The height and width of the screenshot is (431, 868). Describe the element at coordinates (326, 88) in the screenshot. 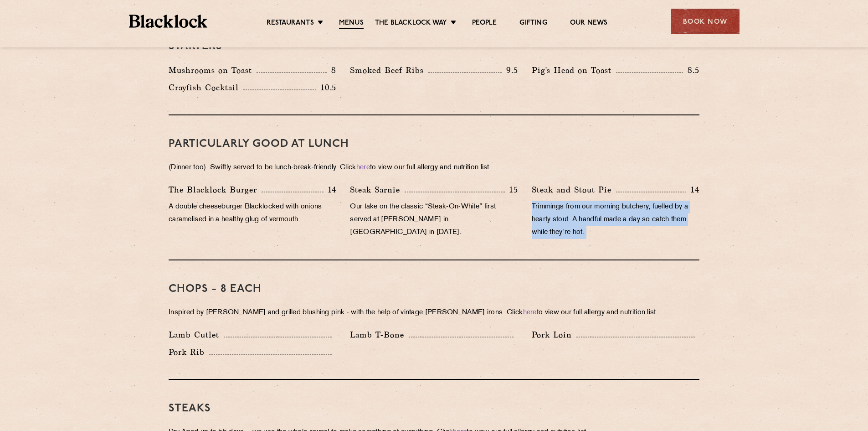

I see `p: 10.5` at that location.